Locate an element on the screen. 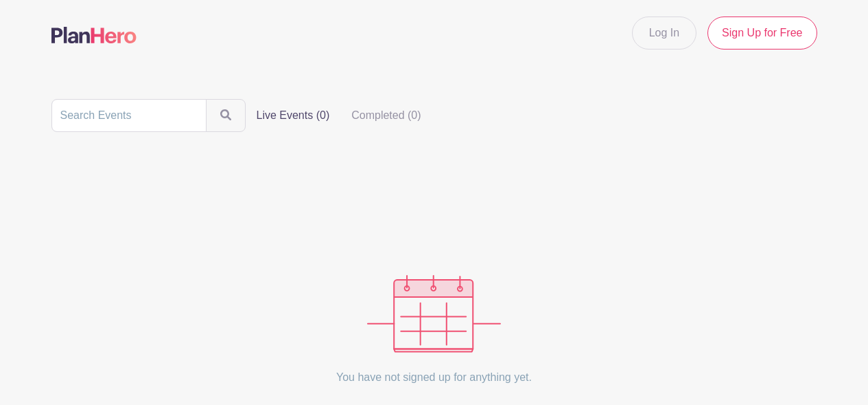 This screenshot has width=868, height=405. input: Search Events is located at coordinates (129, 116).